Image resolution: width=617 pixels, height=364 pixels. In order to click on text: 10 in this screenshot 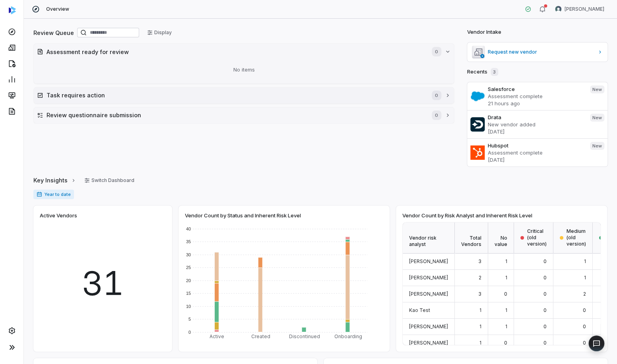, I will do `click(189, 306)`.